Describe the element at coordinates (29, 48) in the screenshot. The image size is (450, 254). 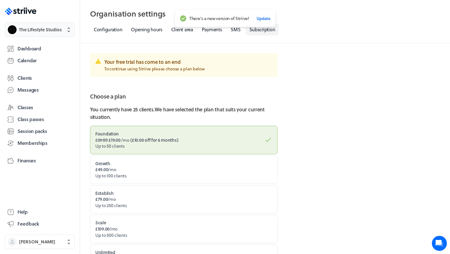
I see `span: Dashboard` at that location.